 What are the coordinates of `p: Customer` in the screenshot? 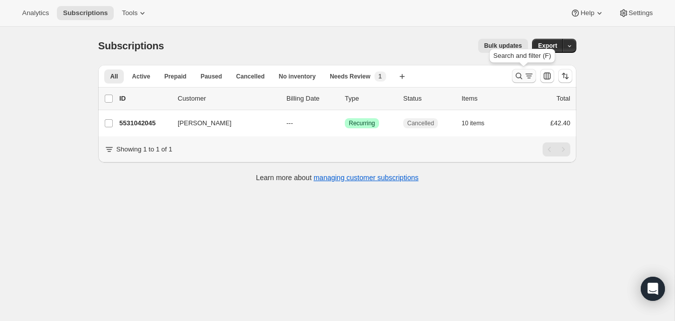 It's located at (228, 99).